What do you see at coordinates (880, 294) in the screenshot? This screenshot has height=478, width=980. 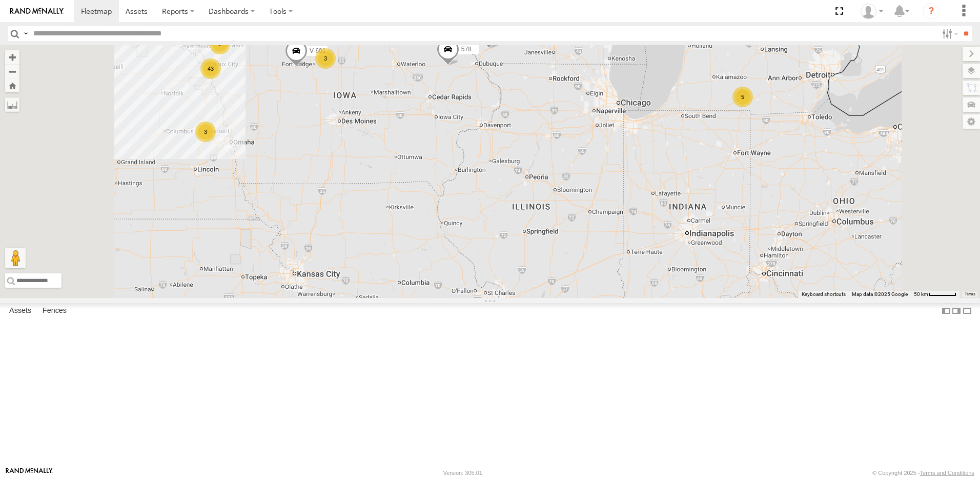 I see `span: Map data ©2025 Google` at bounding box center [880, 294].